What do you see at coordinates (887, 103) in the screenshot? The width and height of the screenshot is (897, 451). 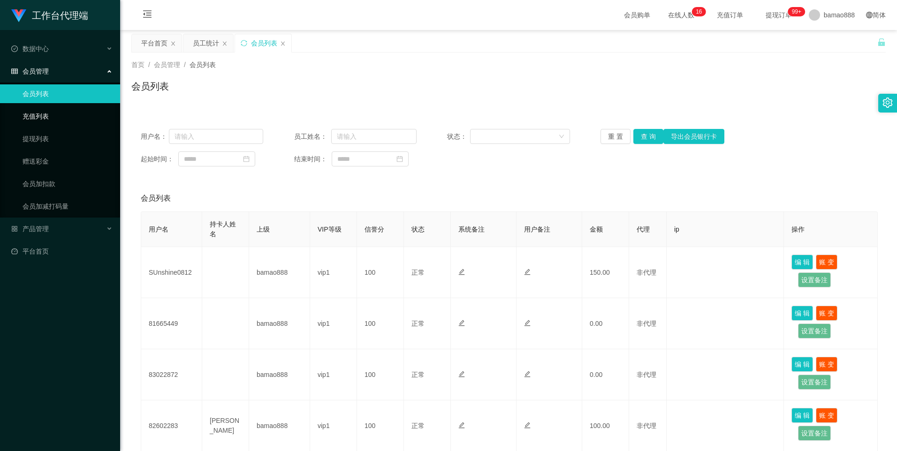 I see `i: 图标: setting` at bounding box center [887, 103].